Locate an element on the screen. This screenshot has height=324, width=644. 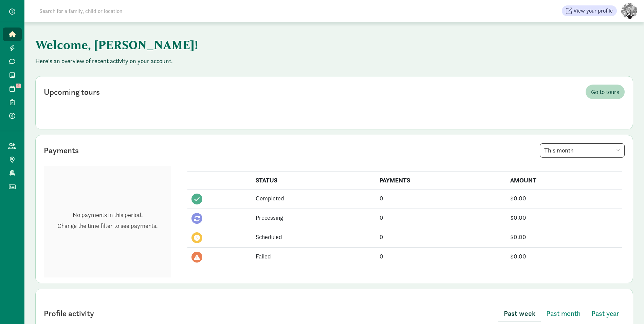
div: Failed is located at coordinates (314, 256).